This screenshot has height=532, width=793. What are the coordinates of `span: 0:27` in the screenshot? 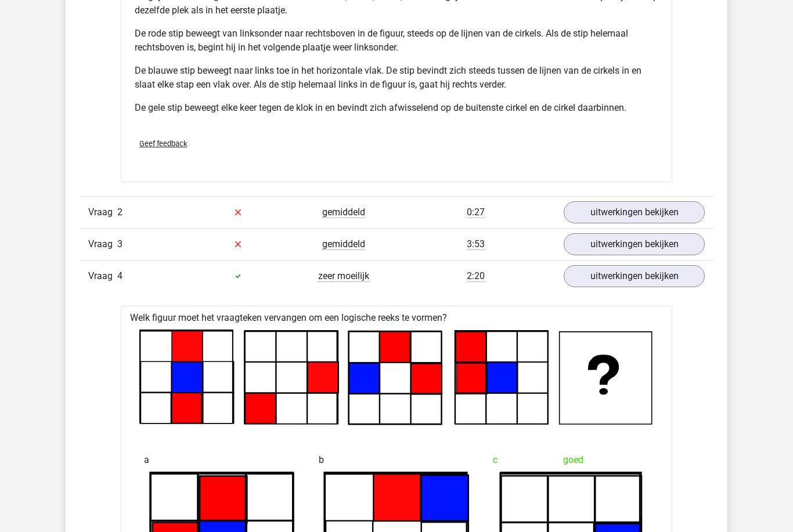 It's located at (476, 212).